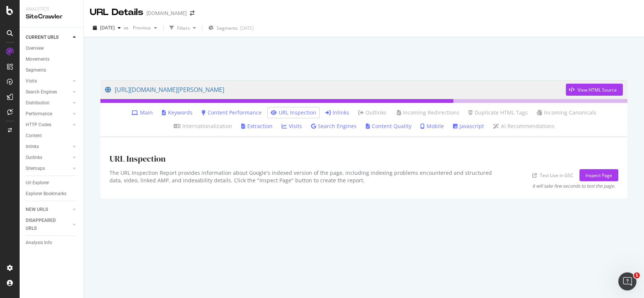 The image size is (644, 298). I want to click on span: vs, so click(127, 27).